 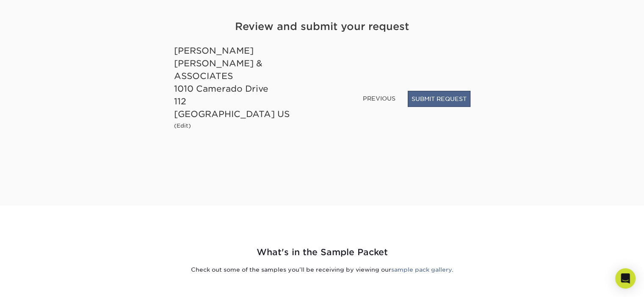 I want to click on a: PREVIOUS, so click(x=379, y=99).